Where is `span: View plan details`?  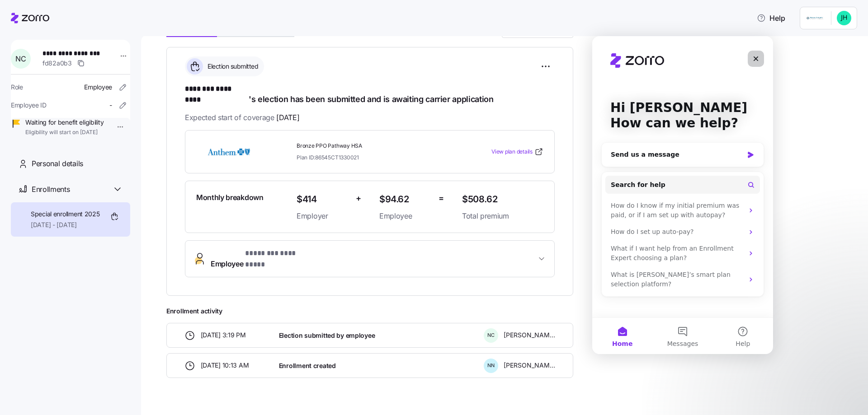 span: View plan details is located at coordinates (512, 152).